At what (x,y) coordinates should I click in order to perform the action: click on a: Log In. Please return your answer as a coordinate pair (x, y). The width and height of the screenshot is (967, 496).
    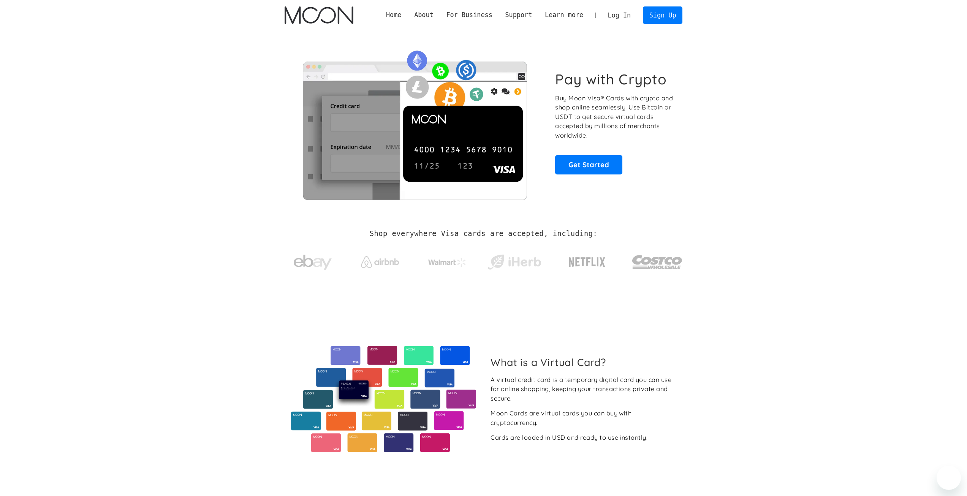
    Looking at the image, I should click on (619, 15).